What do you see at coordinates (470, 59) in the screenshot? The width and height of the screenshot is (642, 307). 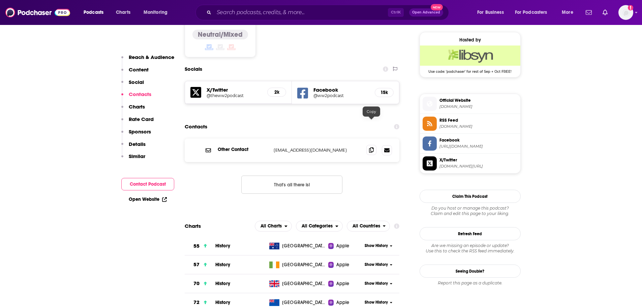 I see `a: Libsyn Deal: Use code: 'podchaser' for rest of Sep + Oct FREE!` at bounding box center [470, 59].